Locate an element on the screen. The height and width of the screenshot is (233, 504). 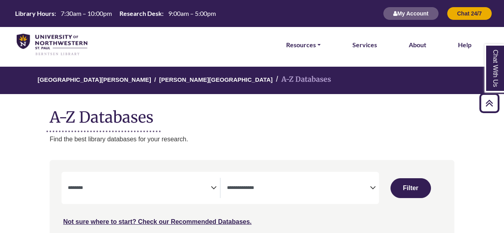
nav: breadcrumb is located at coordinates (252, 80).